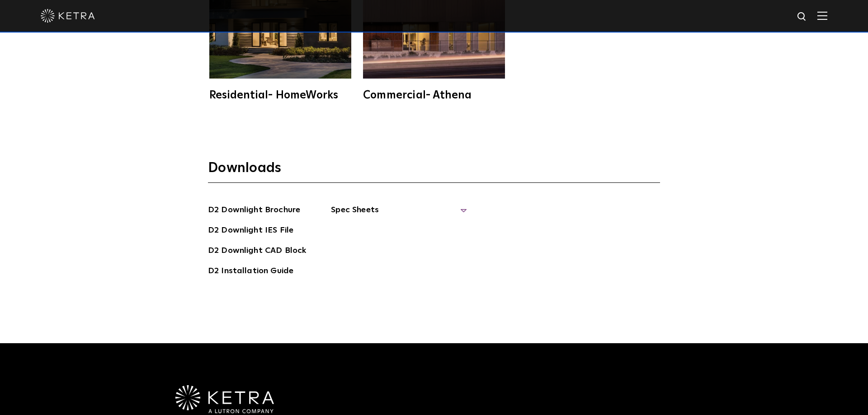  What do you see at coordinates (225, 400) in the screenshot?
I see `img: Ketra-aLutronCo_White_RGB` at bounding box center [225, 400].